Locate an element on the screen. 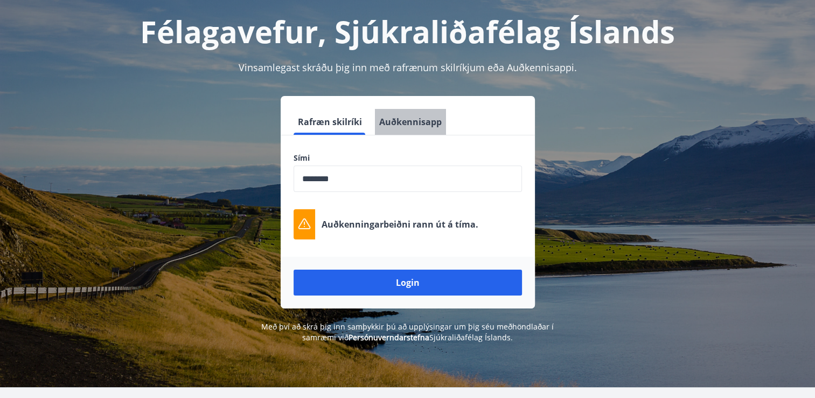  p: Auðkenningarbeiðni rann út á tíma. is located at coordinates (400, 224).